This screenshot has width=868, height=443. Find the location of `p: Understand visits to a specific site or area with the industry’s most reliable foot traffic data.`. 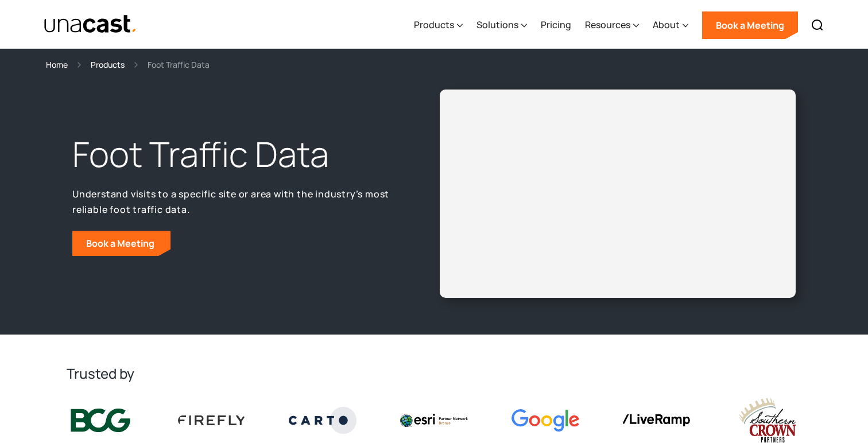

p: Understand visits to a specific site or area with the industry’s most reliable foot traffic data. is located at coordinates (235, 201).